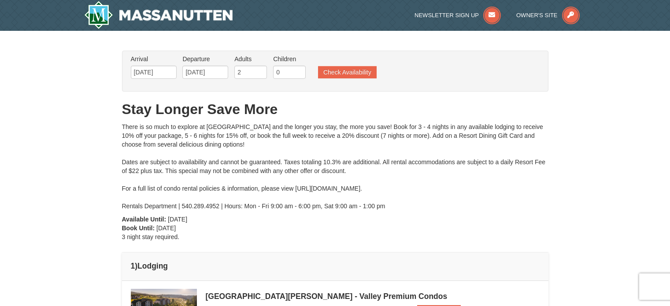 The height and width of the screenshot is (306, 670). Describe the element at coordinates (205, 59) in the screenshot. I see `label: Departure` at that location.